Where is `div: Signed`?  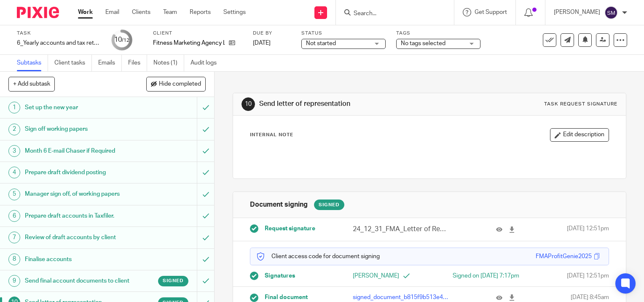 div: Signed is located at coordinates (330, 205).